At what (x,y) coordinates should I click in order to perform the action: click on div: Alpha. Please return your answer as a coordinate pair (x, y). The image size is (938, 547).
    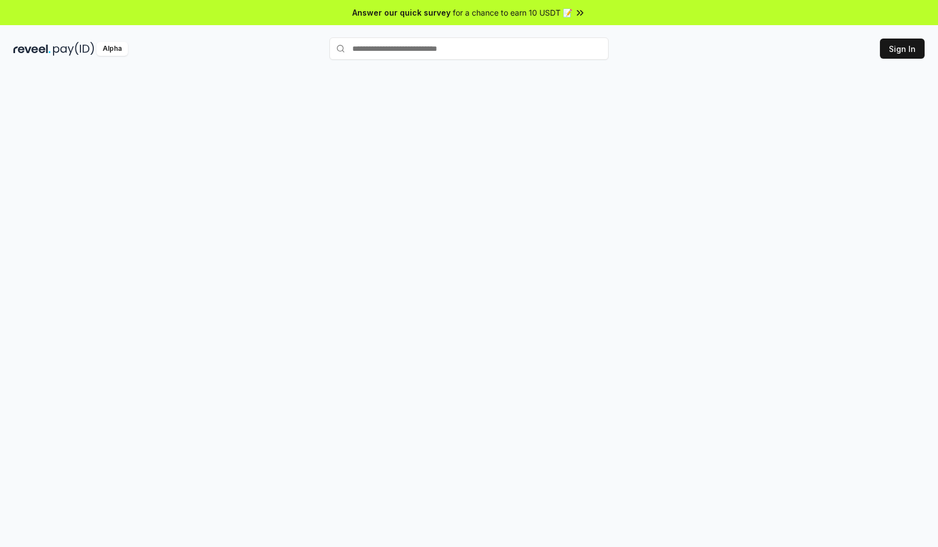
    Looking at the image, I should click on (112, 49).